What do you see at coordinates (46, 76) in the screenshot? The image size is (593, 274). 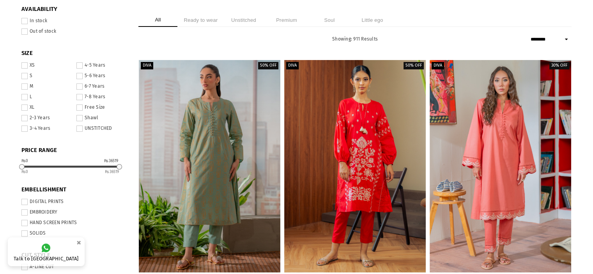 I see `label: S` at bounding box center [46, 76].